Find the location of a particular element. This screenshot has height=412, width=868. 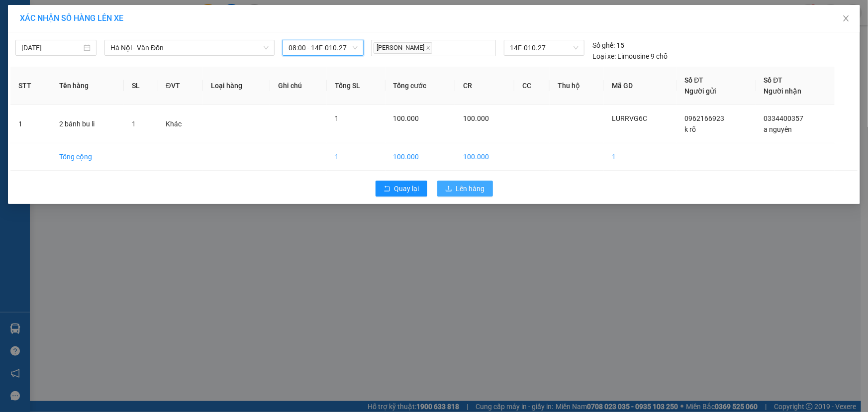

th: Tổng SL is located at coordinates (356, 86).